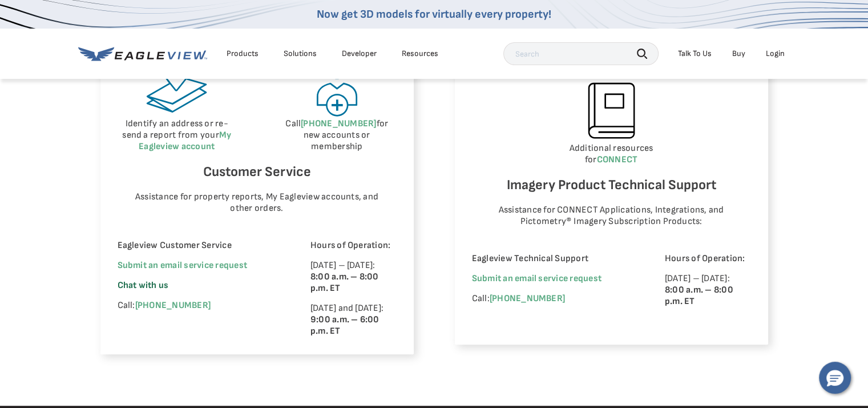  I want to click on a: Buy, so click(739, 54).